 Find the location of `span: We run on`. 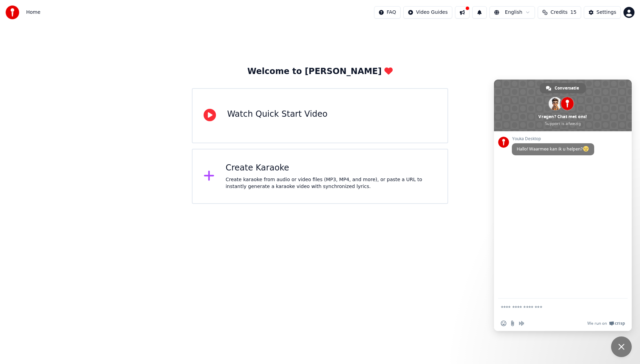

span: We run on is located at coordinates (597, 324).